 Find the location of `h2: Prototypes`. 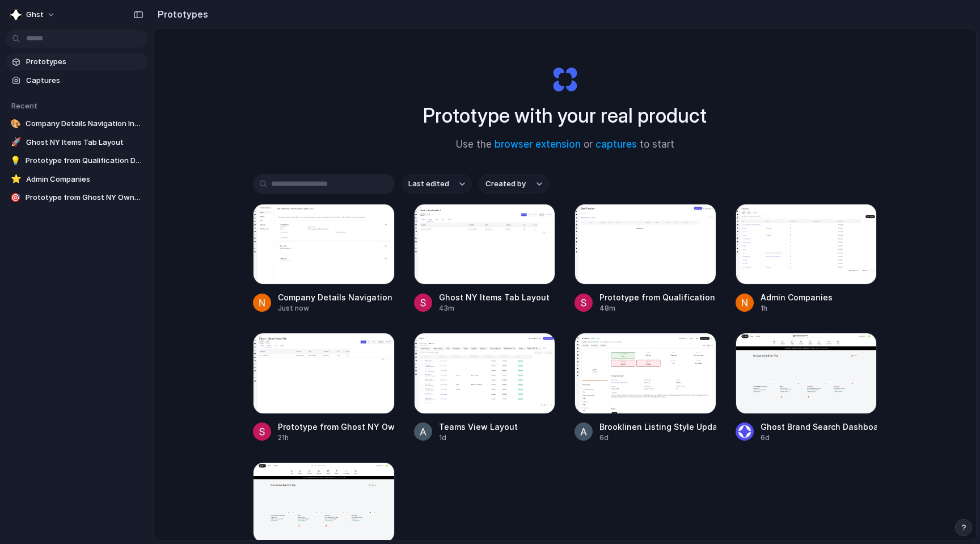

h2: Prototypes is located at coordinates (180, 14).